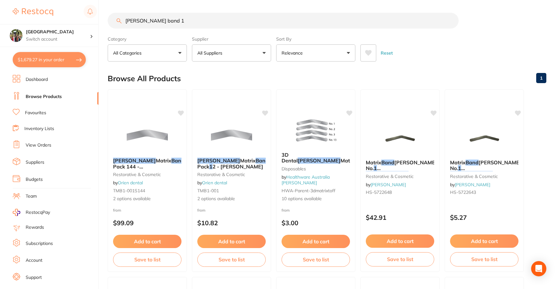  What do you see at coordinates (400, 165) in the screenshot?
I see `b: Matrix Band HENRY SCHEIN No. 1 Tofflemire 0.002 pk of 144` at bounding box center [400, 165].